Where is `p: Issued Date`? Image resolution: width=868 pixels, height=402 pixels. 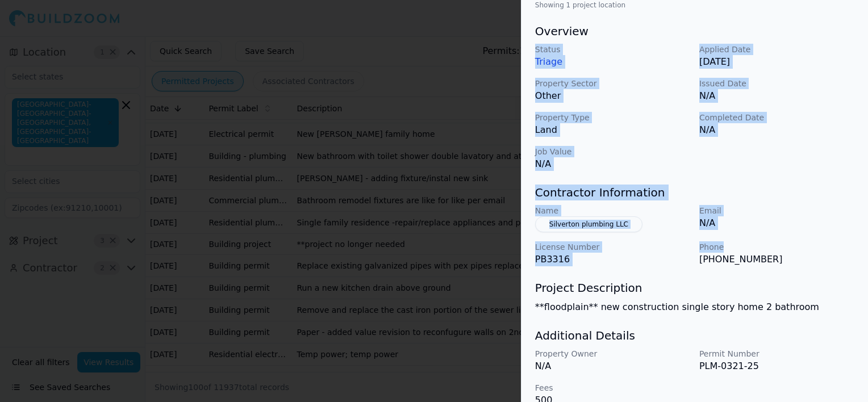
p: Issued Date is located at coordinates (777, 83).